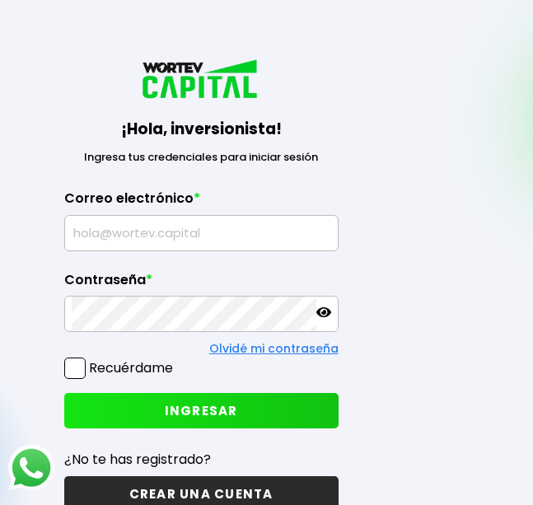  What do you see at coordinates (274, 349) in the screenshot?
I see `a: Olvidé mi contraseña` at bounding box center [274, 349].